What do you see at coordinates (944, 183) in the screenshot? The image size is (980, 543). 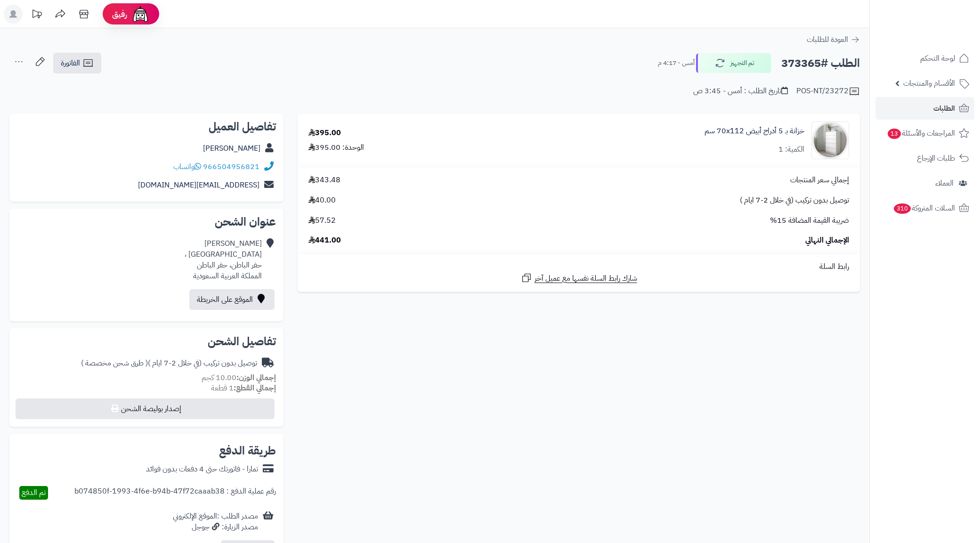 I see `span: العملاء` at bounding box center [944, 183].